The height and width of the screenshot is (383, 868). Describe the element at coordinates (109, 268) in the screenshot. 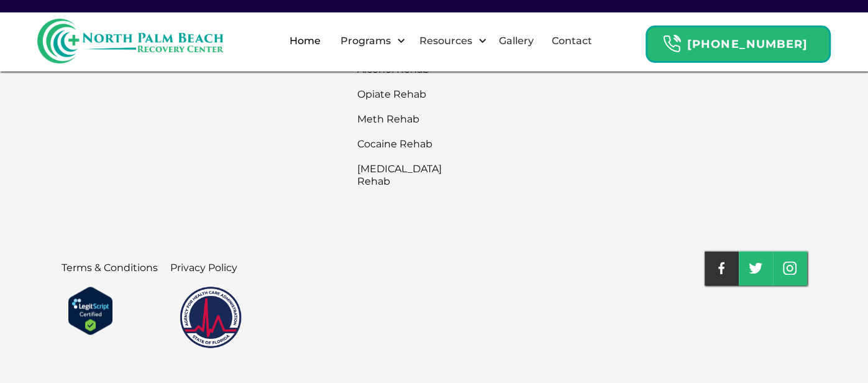

I see `a: Terms & Conditions` at that location.